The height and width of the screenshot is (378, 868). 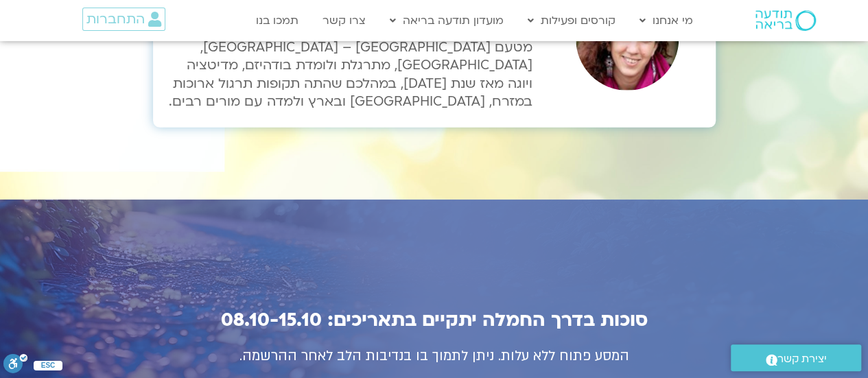 I want to click on a: מי אנחנו, so click(x=666, y=21).